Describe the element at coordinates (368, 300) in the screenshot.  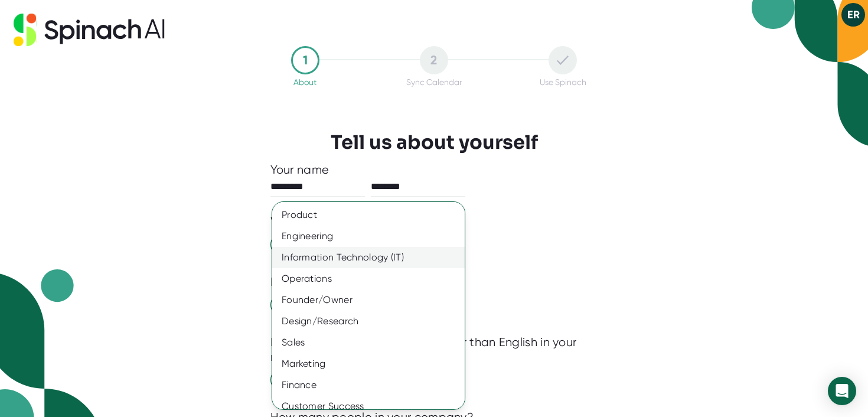
I see `div: Founder/Owner` at that location.